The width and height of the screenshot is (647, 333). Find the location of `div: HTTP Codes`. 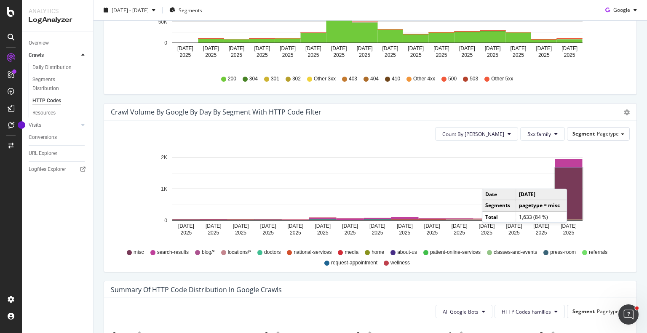

div: HTTP Codes is located at coordinates (47, 101).